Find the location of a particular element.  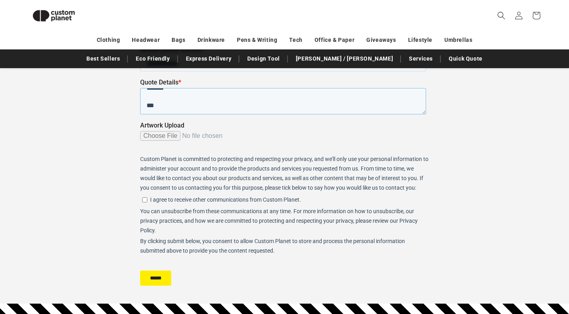

a: Quick Quote is located at coordinates (465, 59).